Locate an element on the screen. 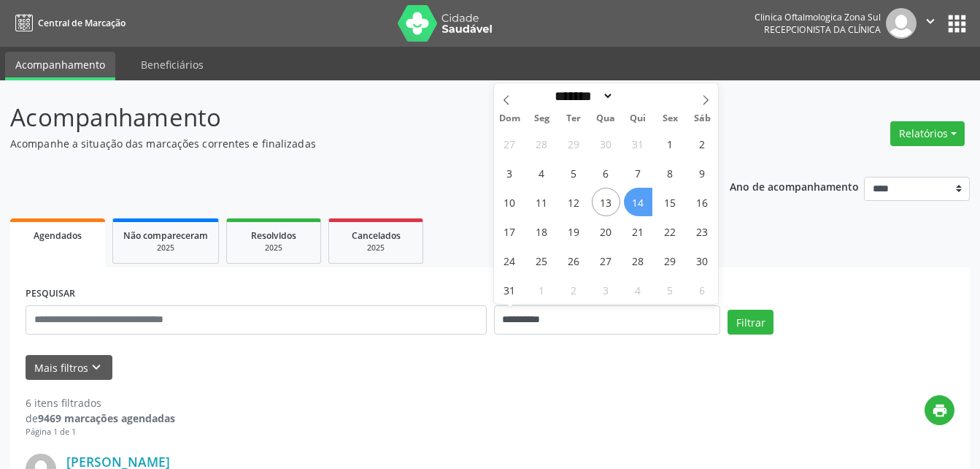 This screenshot has height=469, width=980. select: Month is located at coordinates (582, 96).